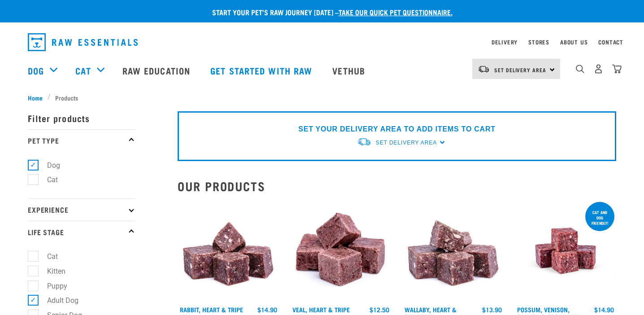  What do you see at coordinates (82, 232) in the screenshot?
I see `p: Life Stage` at bounding box center [82, 232].